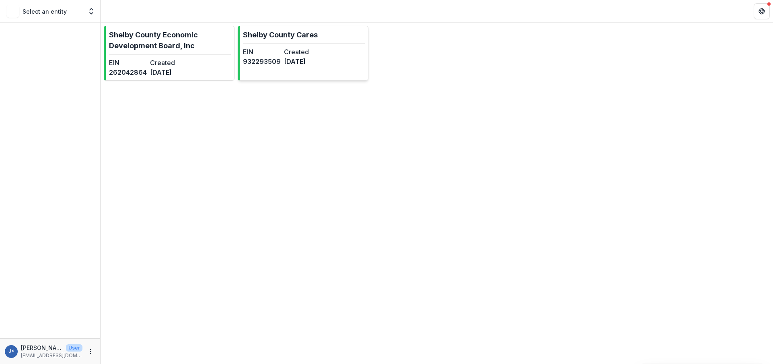  I want to click on dd: 932293509, so click(262, 62).